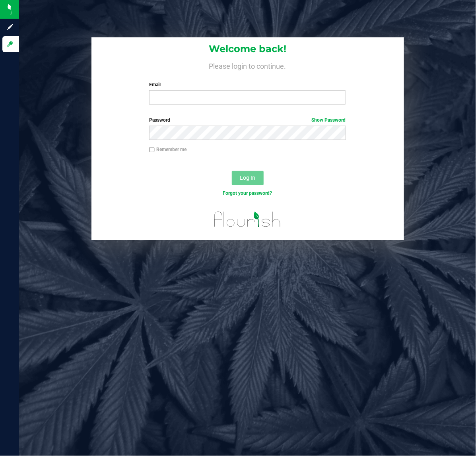 This screenshot has width=476, height=456. What do you see at coordinates (248, 65) in the screenshot?
I see `h4: Please login to continue.` at bounding box center [248, 65].